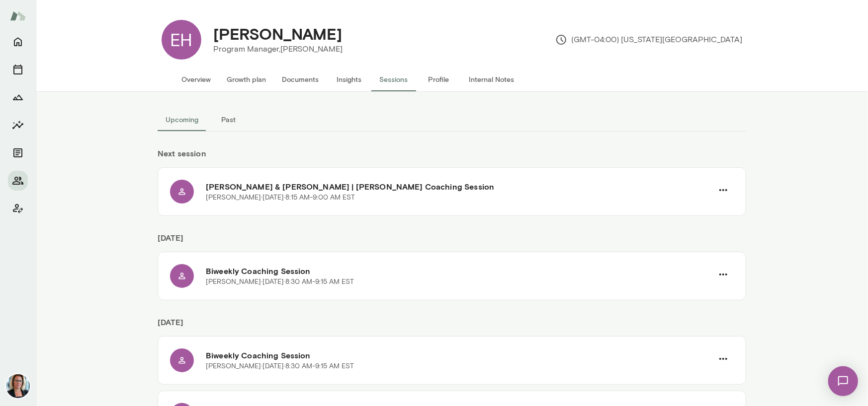  Describe the element at coordinates (18, 209) in the screenshot. I see `button: Client app` at that location.